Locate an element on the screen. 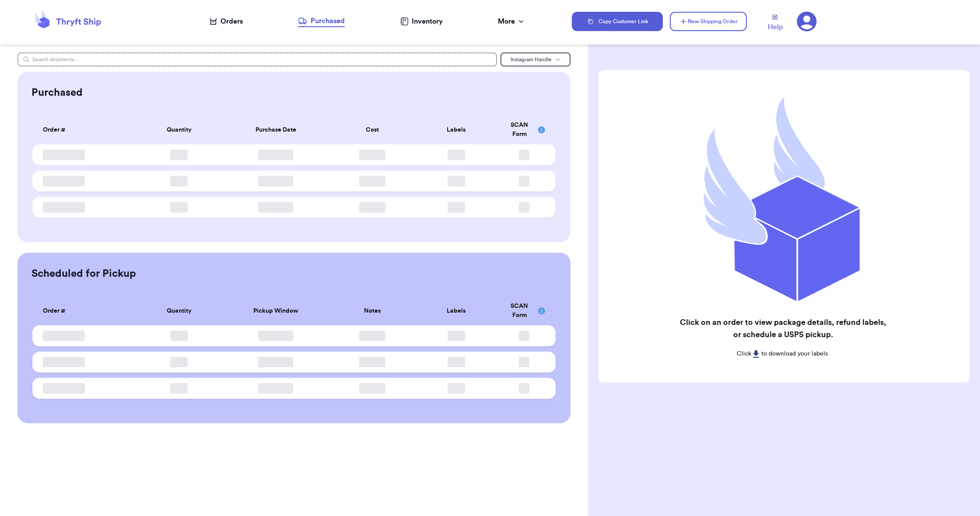 Image resolution: width=980 pixels, height=516 pixels. a: Inventory is located at coordinates (421, 22).